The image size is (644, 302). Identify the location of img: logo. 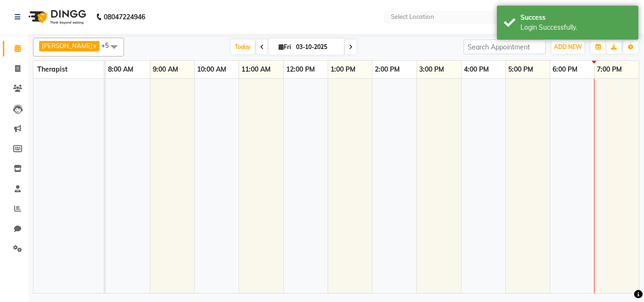
(56, 17).